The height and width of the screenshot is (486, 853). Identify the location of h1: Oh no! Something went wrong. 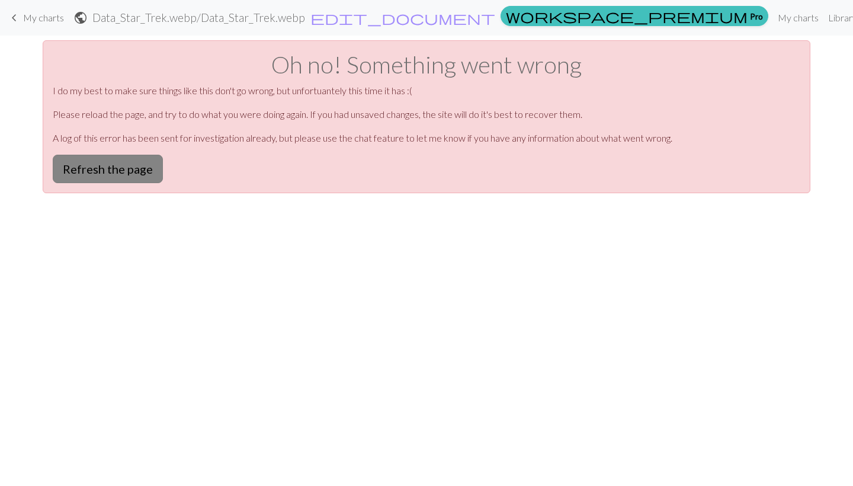
(426, 65).